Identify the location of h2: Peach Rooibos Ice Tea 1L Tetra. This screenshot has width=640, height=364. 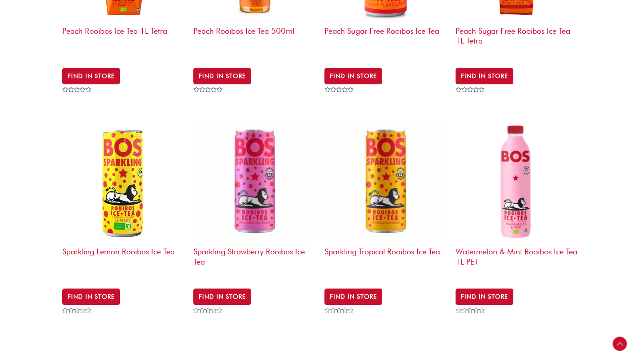
(123, 39).